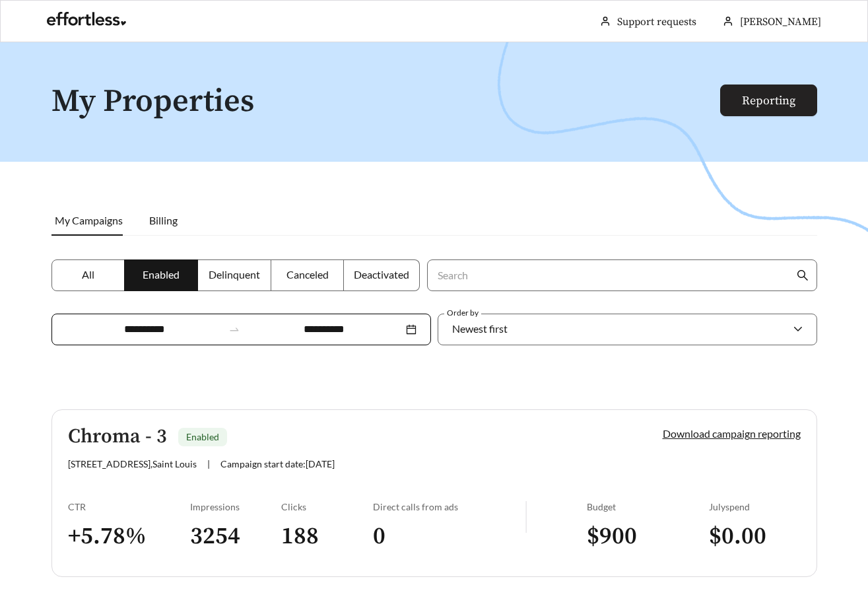 Image resolution: width=868 pixels, height=614 pixels. What do you see at coordinates (657, 21) in the screenshot?
I see `a: Support requests` at bounding box center [657, 21].